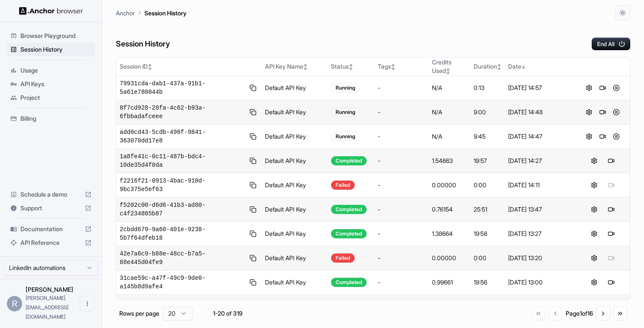  Describe the element at coordinates (579, 313) in the screenshot. I see `div: Page 1 of 16` at that location.